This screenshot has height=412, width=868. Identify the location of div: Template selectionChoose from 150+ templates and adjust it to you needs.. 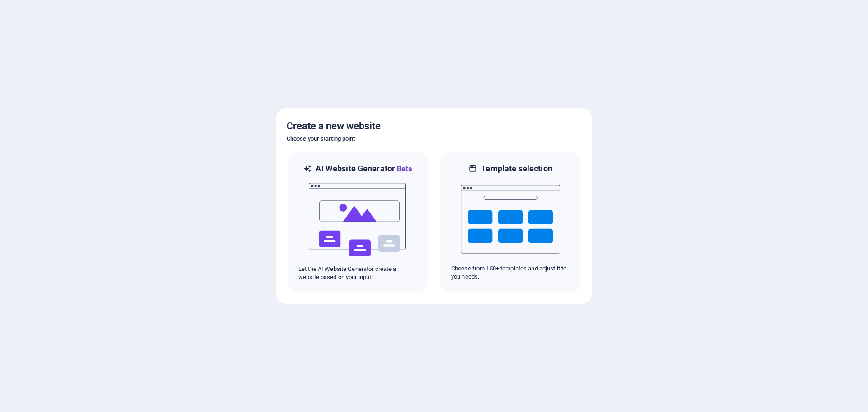
(510, 222).